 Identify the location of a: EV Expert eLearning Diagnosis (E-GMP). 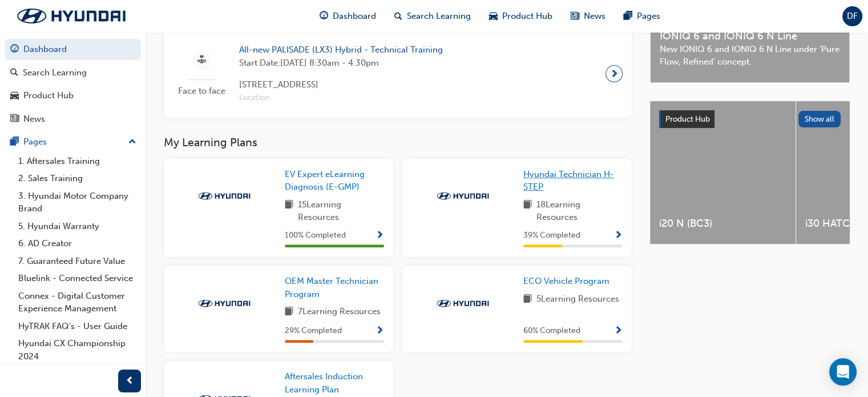
(335, 180).